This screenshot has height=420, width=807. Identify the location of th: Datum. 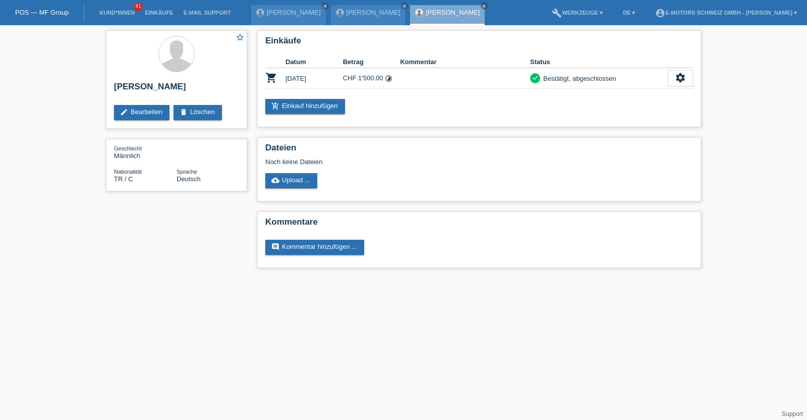
(314, 62).